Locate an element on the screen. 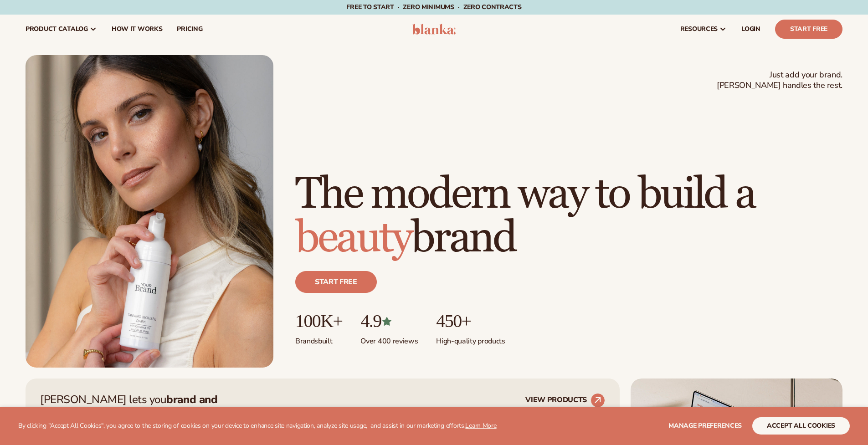 This screenshot has height=445, width=868. a: resources is located at coordinates (704, 29).